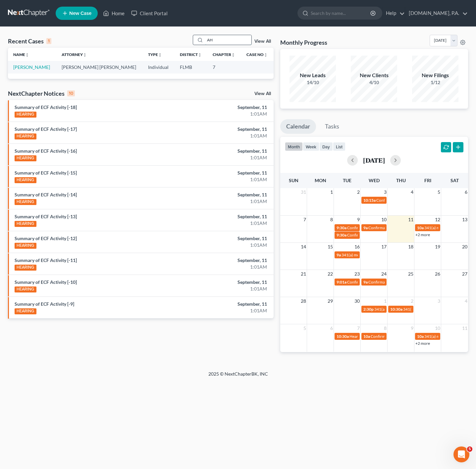 This screenshot has width=476, height=469. I want to click on span: Confirmation Hearing, so click(366, 234).